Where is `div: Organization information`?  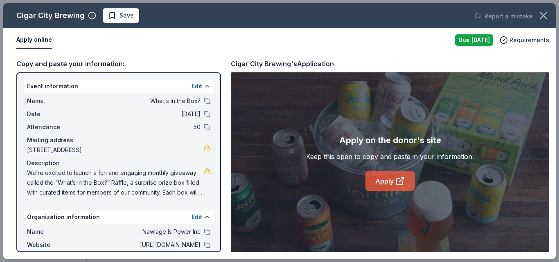 div: Organization information is located at coordinates (119, 217).